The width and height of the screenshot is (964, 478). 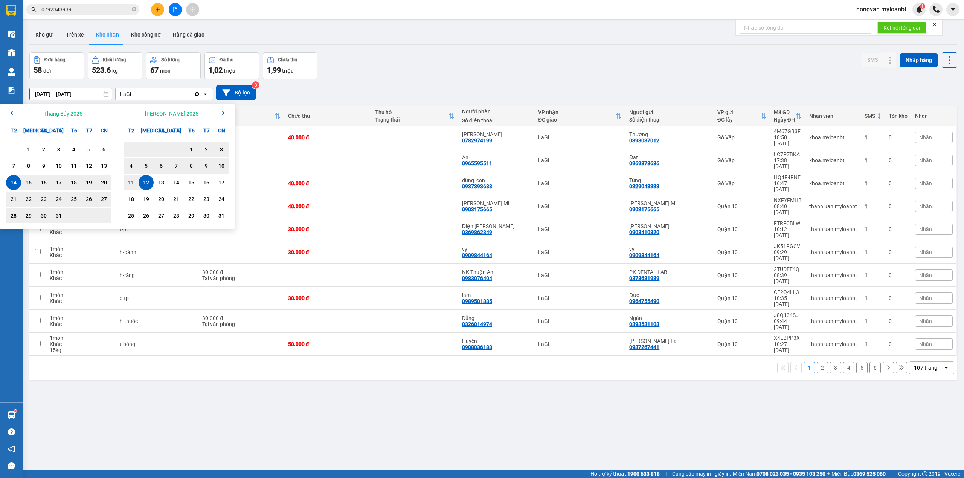 I want to click on div: 0969878686, so click(x=645, y=163).